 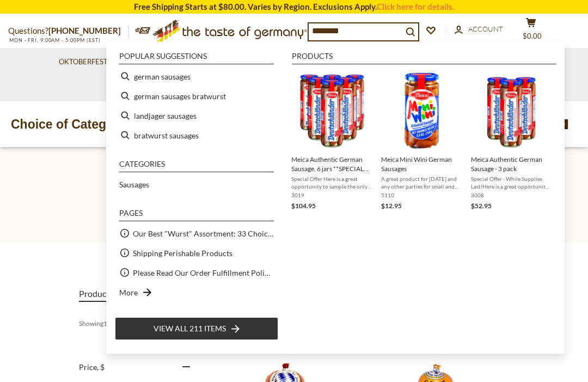 I want to click on a: Oktoberfest, so click(x=86, y=62).